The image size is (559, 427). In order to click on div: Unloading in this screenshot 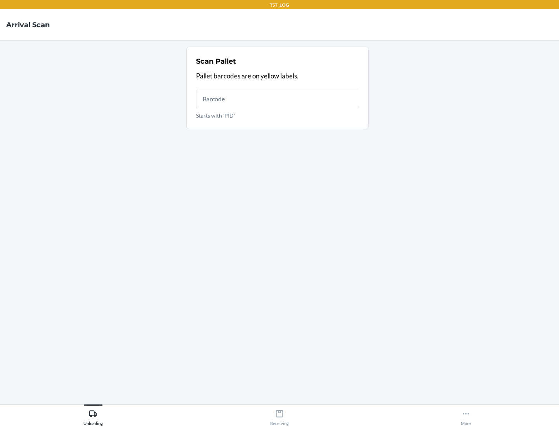, I will do `click(93, 416)`.